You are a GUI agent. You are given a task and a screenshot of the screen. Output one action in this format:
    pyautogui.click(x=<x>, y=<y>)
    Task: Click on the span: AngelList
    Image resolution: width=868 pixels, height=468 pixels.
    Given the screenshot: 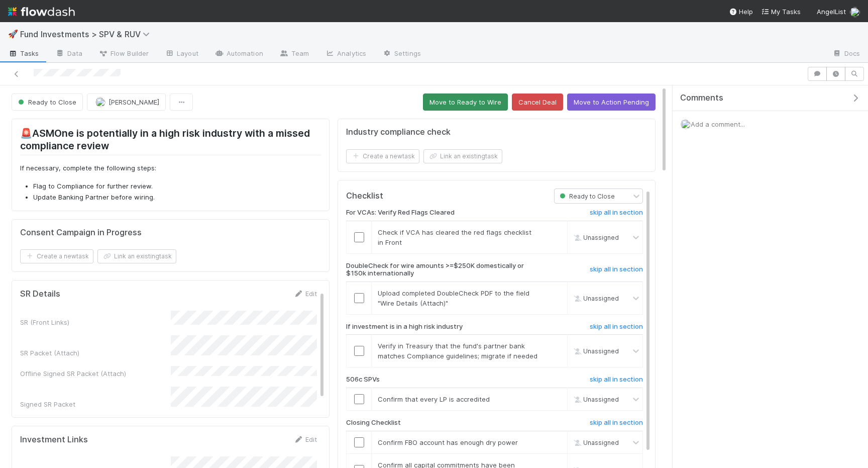 What is the action you would take?
    pyautogui.click(x=832, y=11)
    